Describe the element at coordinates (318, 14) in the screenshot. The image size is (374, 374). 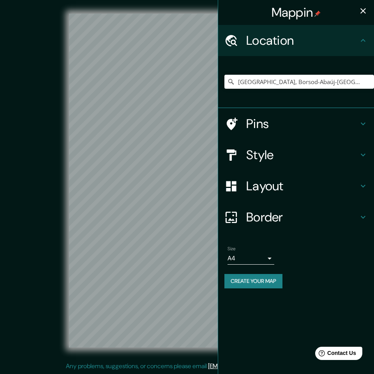
I see `img: pin-icon.png` at that location.